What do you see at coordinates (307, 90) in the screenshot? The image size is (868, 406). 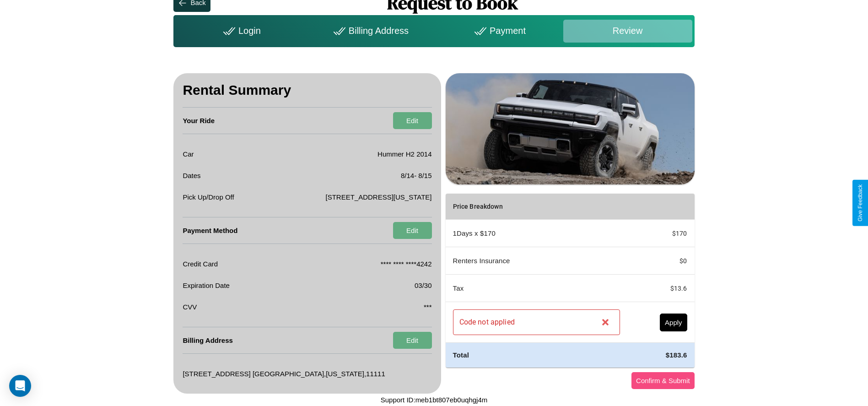 I see `h3: Rental Summary` at bounding box center [307, 90].